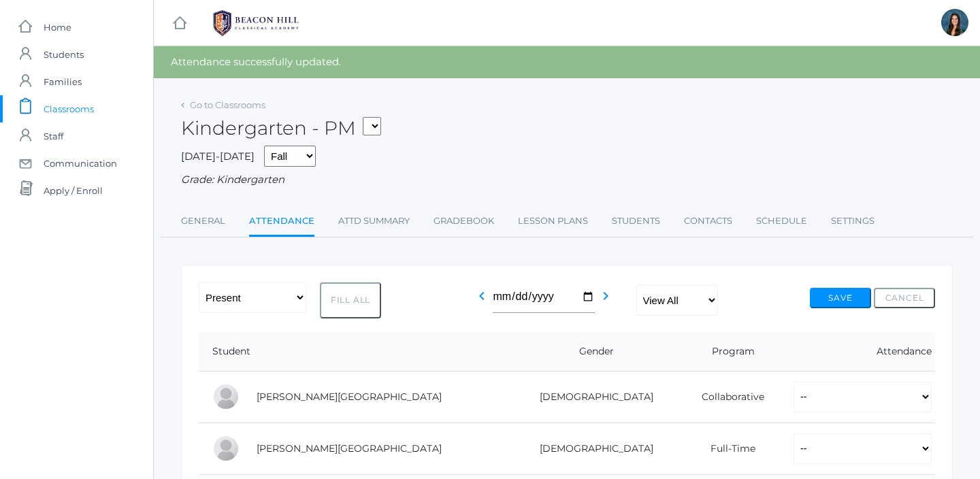 This screenshot has height=479, width=980. I want to click on span: Apply / Enroll, so click(73, 191).